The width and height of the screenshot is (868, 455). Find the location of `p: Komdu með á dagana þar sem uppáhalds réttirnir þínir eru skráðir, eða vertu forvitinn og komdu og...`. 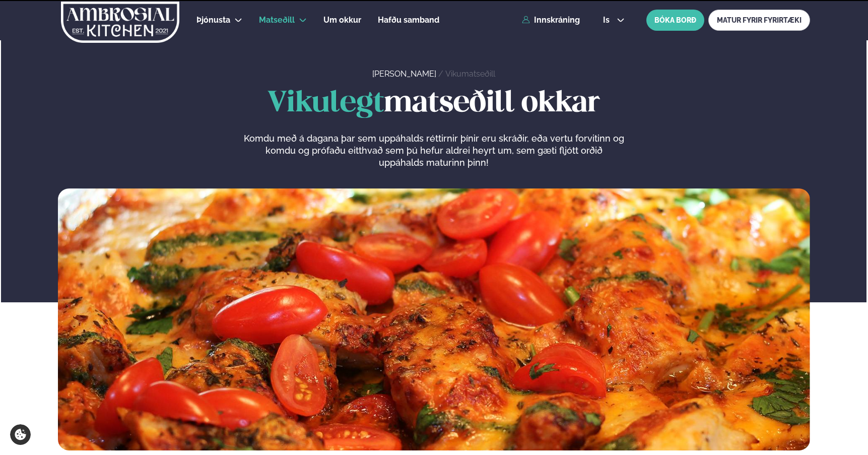

p: Komdu með á dagana þar sem uppáhalds réttirnir þínir eru skráðir, eða vertu forvitinn og komdu og... is located at coordinates (434, 151).